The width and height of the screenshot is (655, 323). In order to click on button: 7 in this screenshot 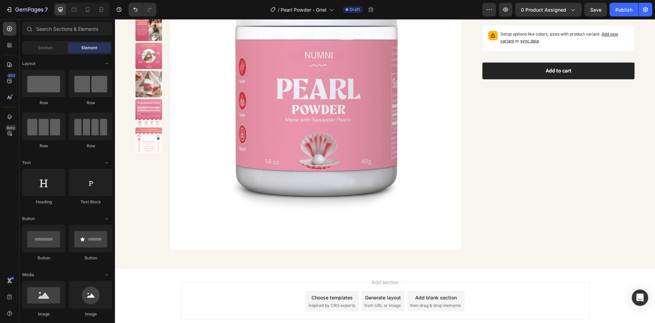, I will do `click(27, 10)`.